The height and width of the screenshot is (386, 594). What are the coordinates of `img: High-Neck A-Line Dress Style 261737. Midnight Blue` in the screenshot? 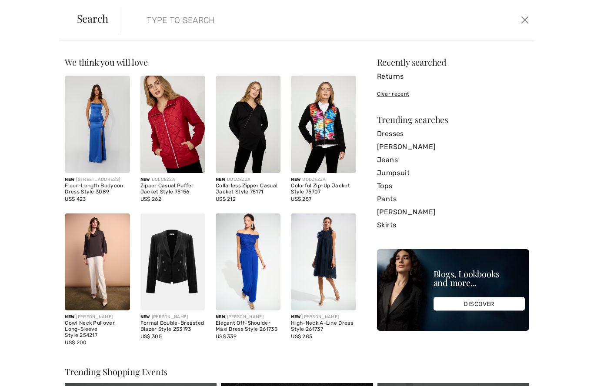 It's located at (323, 262).